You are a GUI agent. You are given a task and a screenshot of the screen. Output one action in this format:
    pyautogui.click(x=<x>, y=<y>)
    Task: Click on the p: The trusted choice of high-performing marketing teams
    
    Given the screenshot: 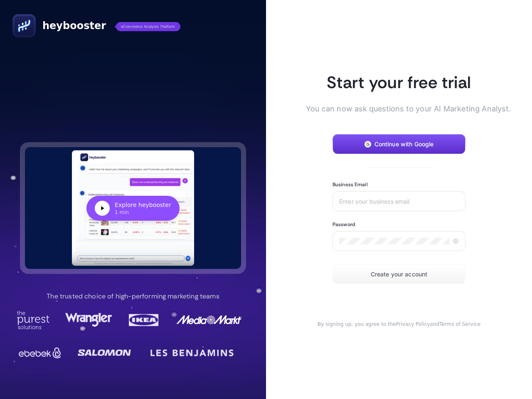 What is the action you would take?
    pyautogui.click(x=133, y=296)
    